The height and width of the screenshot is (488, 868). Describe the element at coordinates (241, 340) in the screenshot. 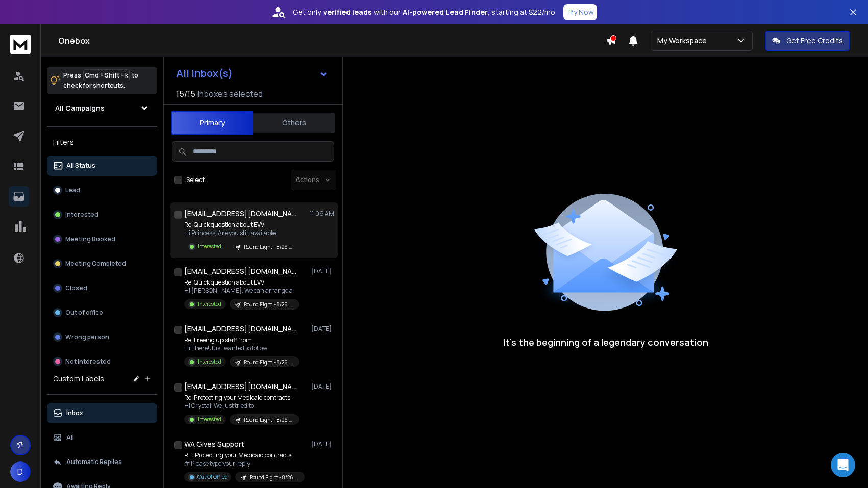

I see `p: Re: Freeing up staff from` at that location.